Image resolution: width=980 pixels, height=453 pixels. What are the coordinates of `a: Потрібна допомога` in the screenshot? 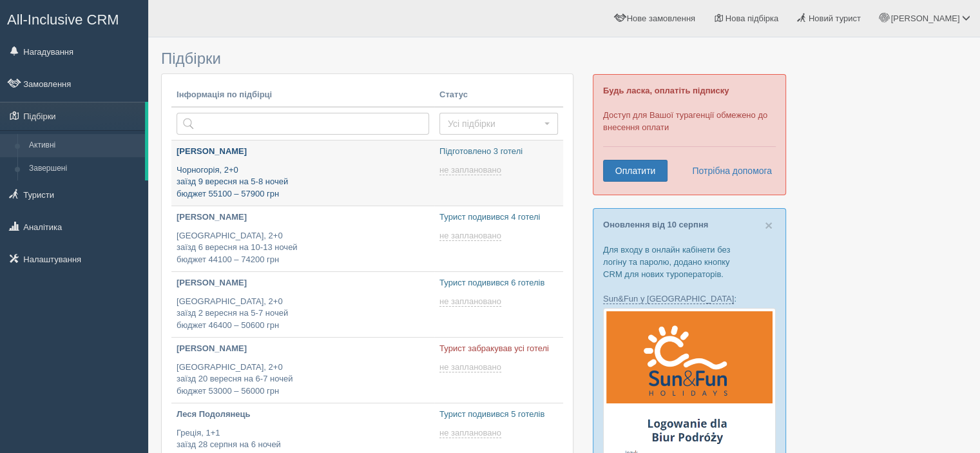 It's located at (728, 171).